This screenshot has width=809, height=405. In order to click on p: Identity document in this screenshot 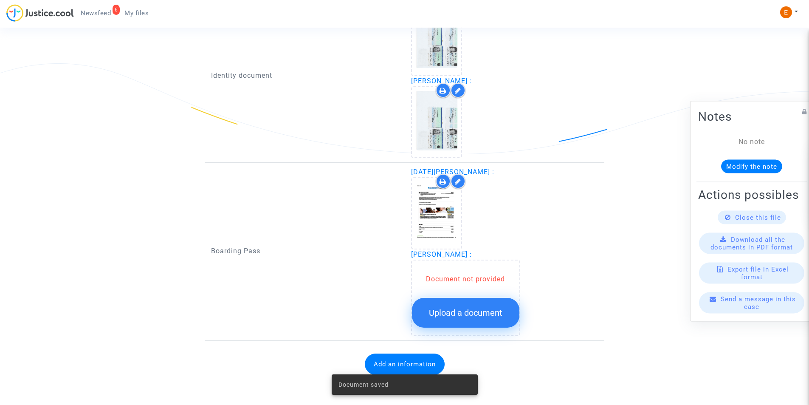, I will do `click(305, 75)`.